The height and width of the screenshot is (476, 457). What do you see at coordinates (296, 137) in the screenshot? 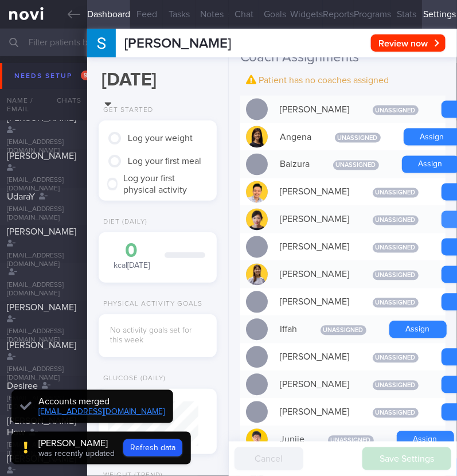
I see `div: Angena` at bounding box center [296, 137].